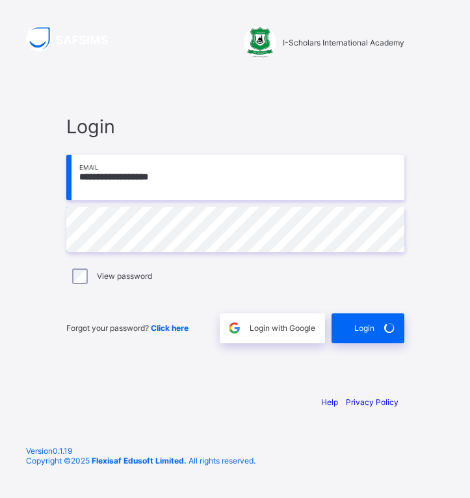 This screenshot has height=498, width=470. Describe the element at coordinates (235, 451) in the screenshot. I see `span: Version 0.1.19` at that location.